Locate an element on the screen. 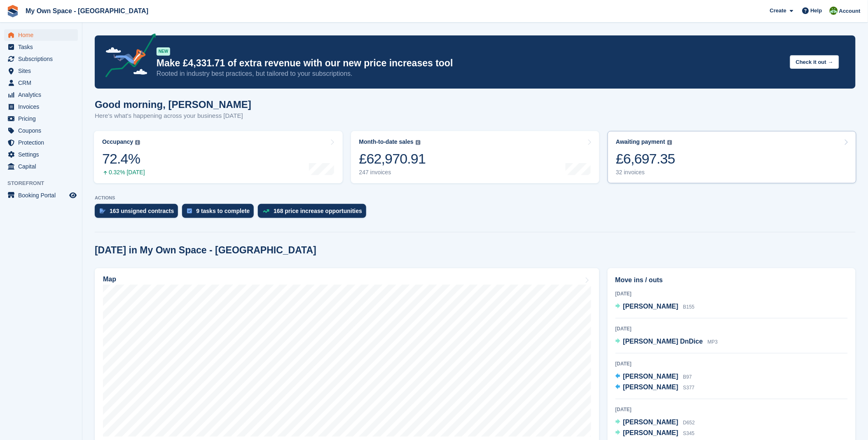 The height and width of the screenshot is (440, 868). div: £62,970.91 is located at coordinates (393, 158).